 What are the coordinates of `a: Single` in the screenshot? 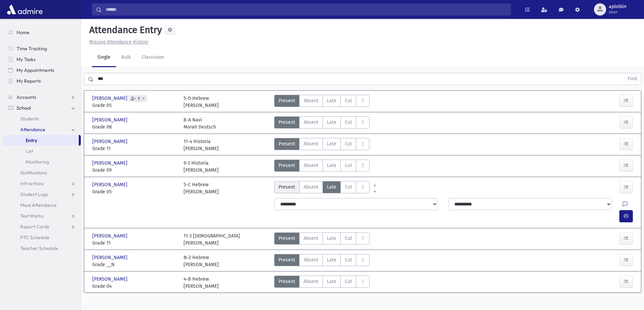 It's located at (104, 58).